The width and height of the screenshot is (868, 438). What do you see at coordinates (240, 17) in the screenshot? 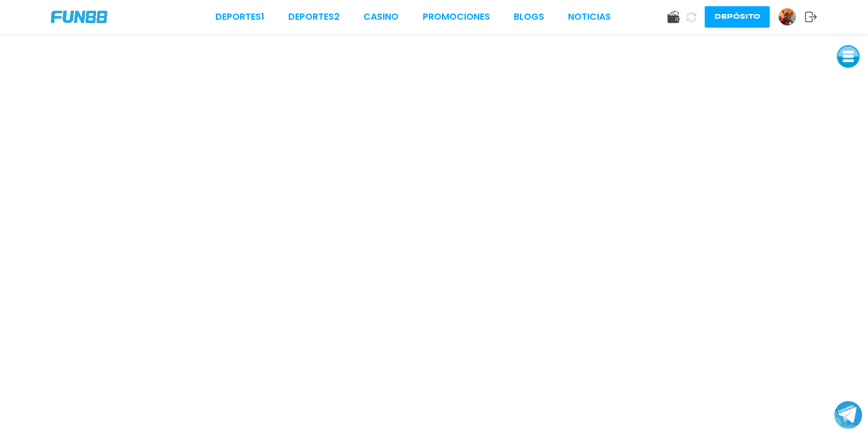
I see `a: Deportes1` at bounding box center [240, 17].